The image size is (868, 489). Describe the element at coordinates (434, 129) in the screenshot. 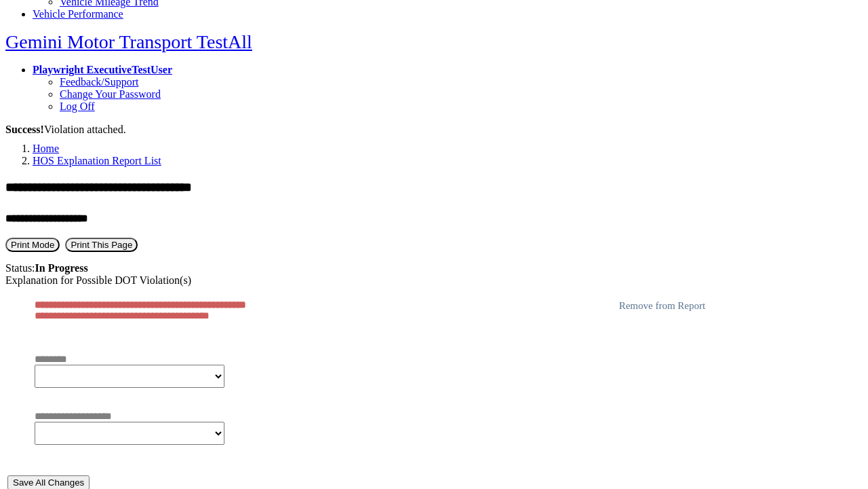

I see `div: Violation attached.` at that location.